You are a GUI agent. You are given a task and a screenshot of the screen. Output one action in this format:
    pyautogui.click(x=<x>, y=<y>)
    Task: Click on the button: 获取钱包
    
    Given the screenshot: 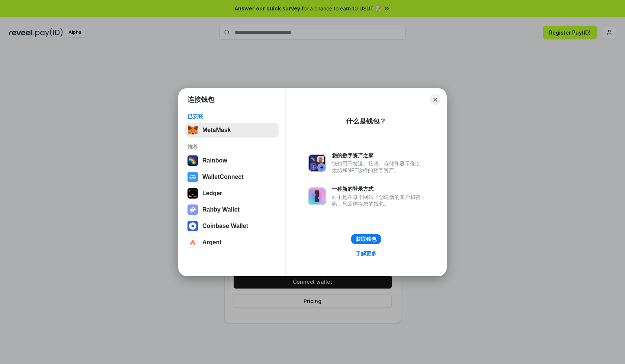 What is the action you would take?
    pyautogui.click(x=366, y=239)
    